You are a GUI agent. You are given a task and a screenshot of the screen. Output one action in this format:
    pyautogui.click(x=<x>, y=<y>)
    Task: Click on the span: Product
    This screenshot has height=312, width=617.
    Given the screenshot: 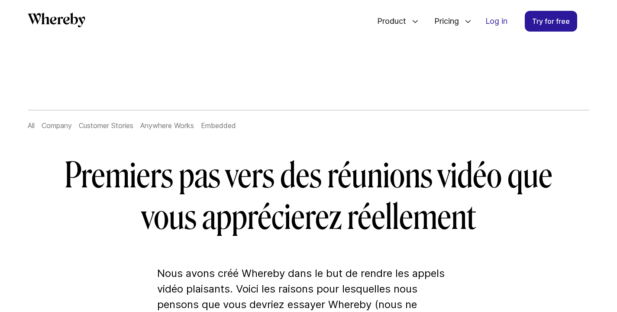 What is the action you would take?
    pyautogui.click(x=388, y=21)
    